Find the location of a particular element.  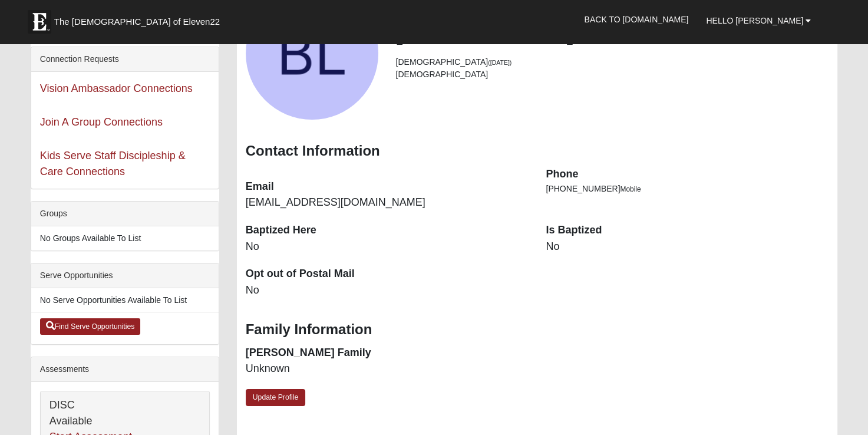

div: Connection Requests is located at coordinates (125, 60).